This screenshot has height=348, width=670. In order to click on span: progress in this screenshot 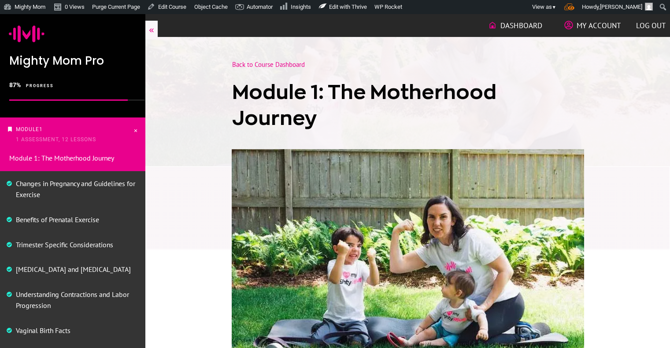, I will do `click(40, 86)`.